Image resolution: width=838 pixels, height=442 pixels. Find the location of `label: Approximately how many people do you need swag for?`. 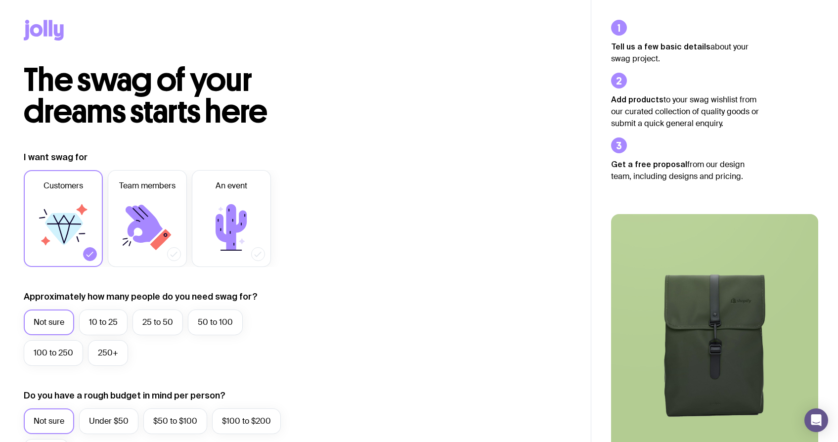

label: Approximately how many people do you need swag for? is located at coordinates (140, 297).